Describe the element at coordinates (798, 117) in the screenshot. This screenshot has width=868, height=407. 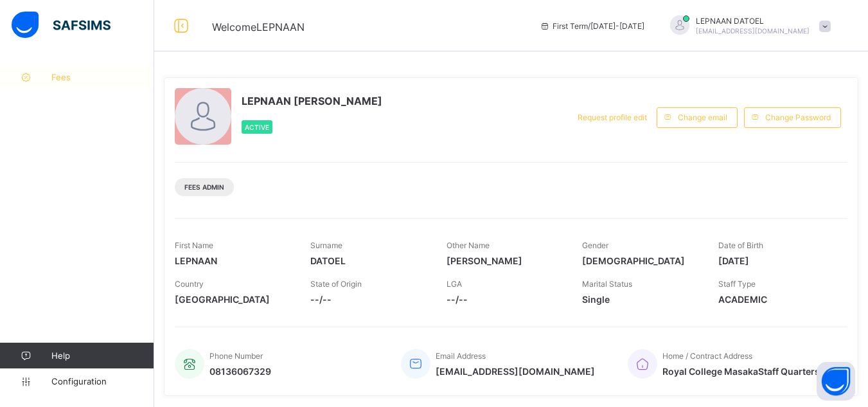
I see `span: Change Password` at that location.